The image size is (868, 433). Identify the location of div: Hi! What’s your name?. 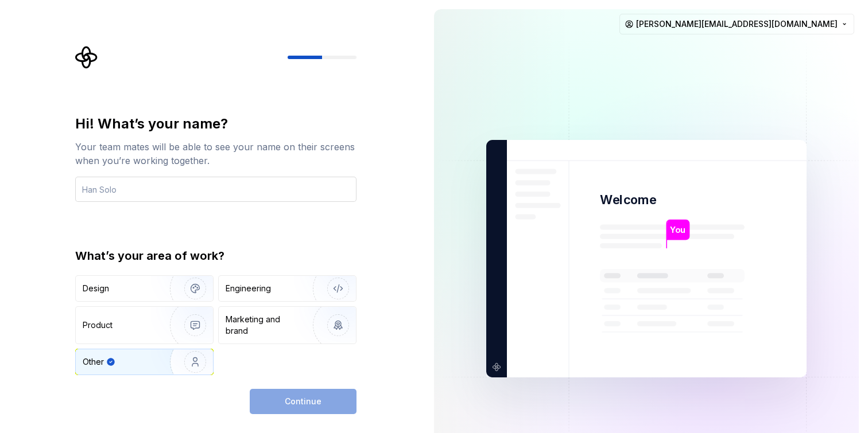
(216, 124).